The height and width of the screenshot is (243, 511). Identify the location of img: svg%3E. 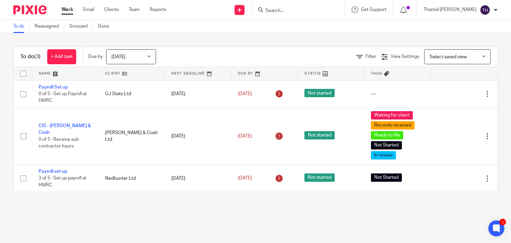
(485, 10).